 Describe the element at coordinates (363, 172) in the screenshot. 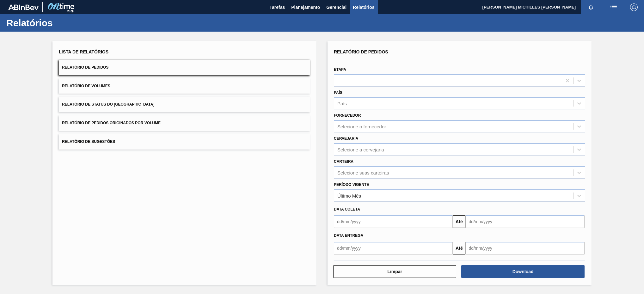

I see `div: Selecione suas carteiras` at that location.